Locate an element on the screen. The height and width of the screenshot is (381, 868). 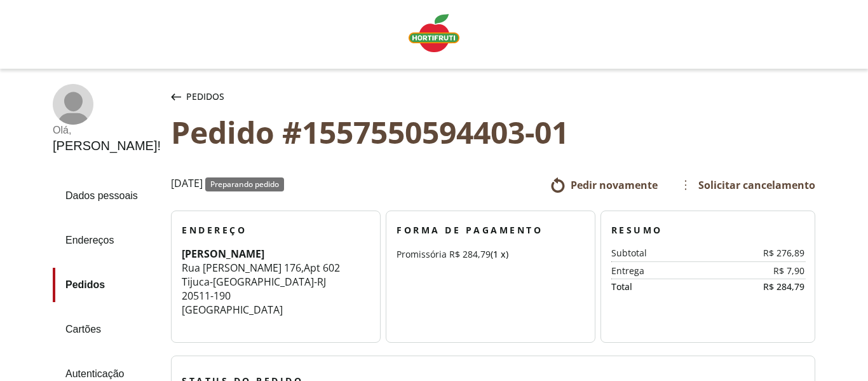
button: Pedidos is located at coordinates (198, 97).